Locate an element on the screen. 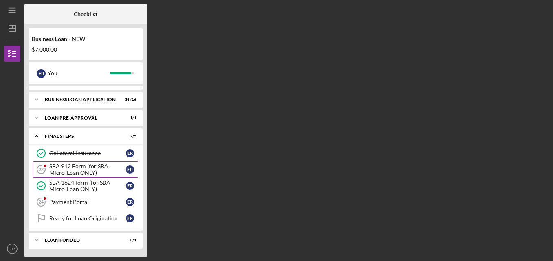  tspan: 24 is located at coordinates (41, 202).